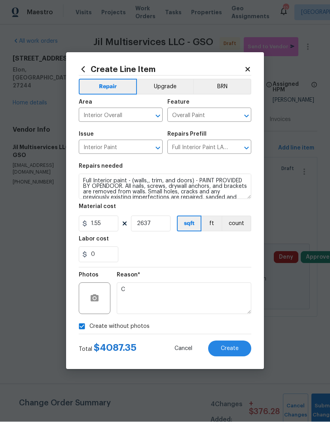 Image resolution: width=330 pixels, height=422 pixels. What do you see at coordinates (108, 87) in the screenshot?
I see `button: Repair` at bounding box center [108, 87].